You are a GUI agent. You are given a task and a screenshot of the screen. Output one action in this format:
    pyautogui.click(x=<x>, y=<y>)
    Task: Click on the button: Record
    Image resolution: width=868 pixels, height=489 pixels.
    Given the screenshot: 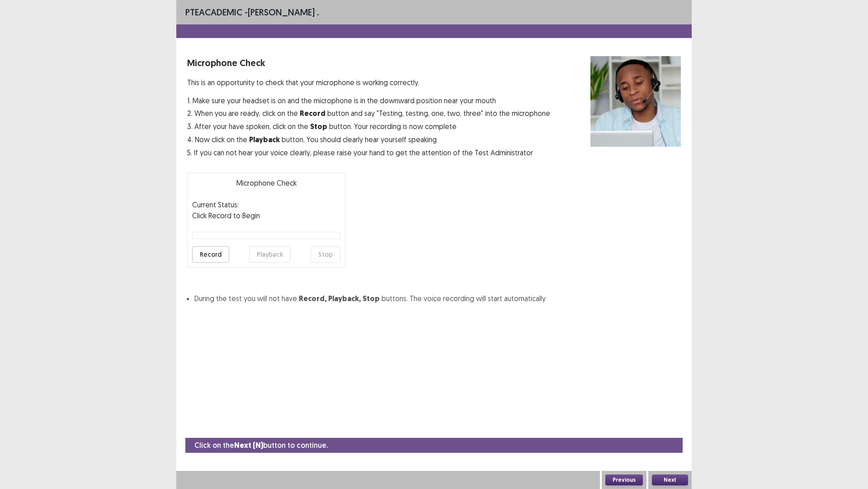 What is the action you would take?
    pyautogui.click(x=211, y=254)
    